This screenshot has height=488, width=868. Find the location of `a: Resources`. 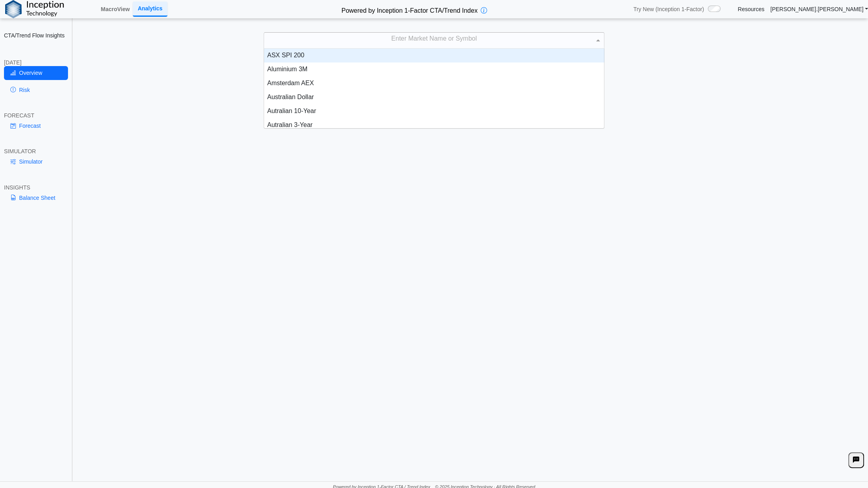

a: Resources is located at coordinates (751, 9).